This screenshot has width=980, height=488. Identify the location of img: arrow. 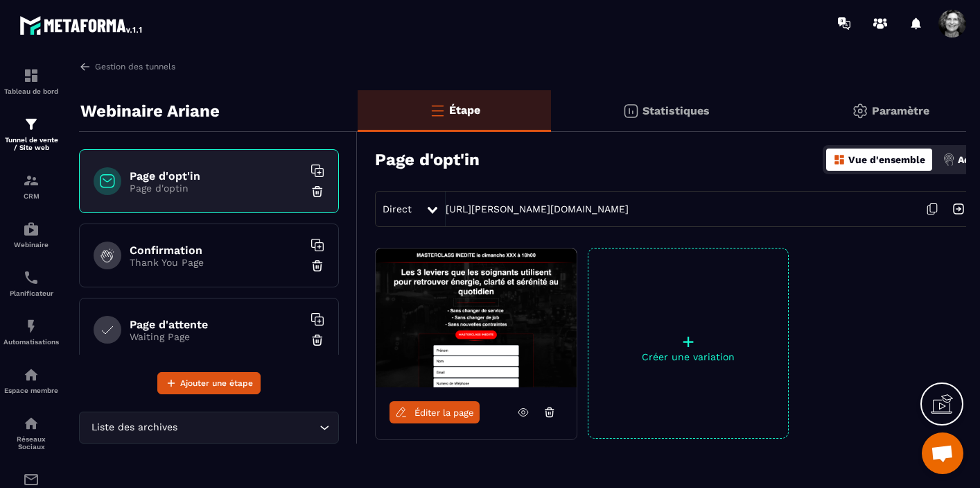
(85, 66).